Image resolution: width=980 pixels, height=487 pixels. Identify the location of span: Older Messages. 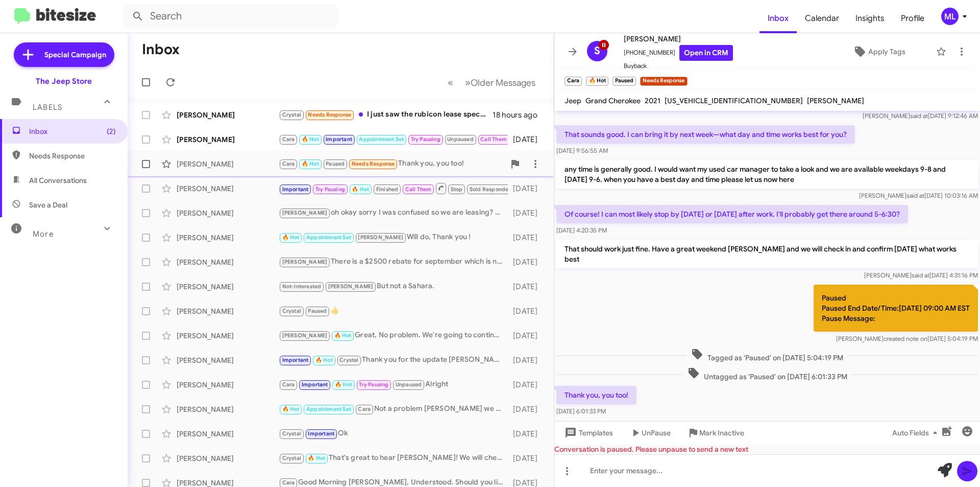
(503, 83).